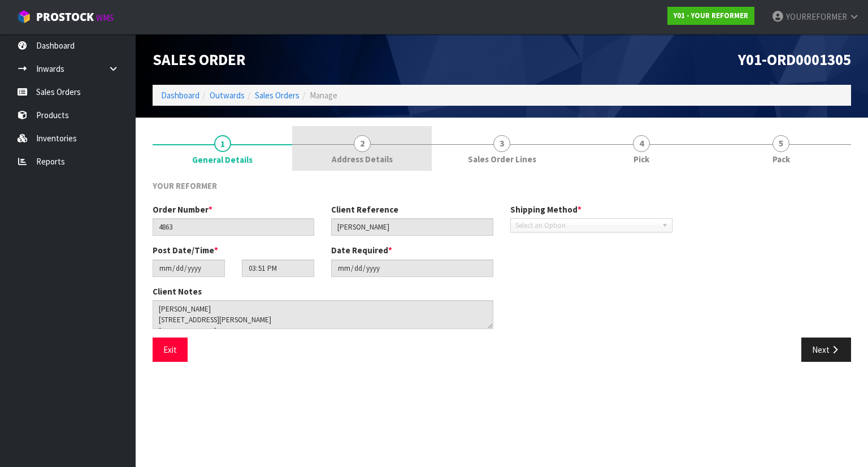 Image resolution: width=868 pixels, height=467 pixels. What do you see at coordinates (412, 226) in the screenshot?
I see `input: Client Reference` at bounding box center [412, 226].